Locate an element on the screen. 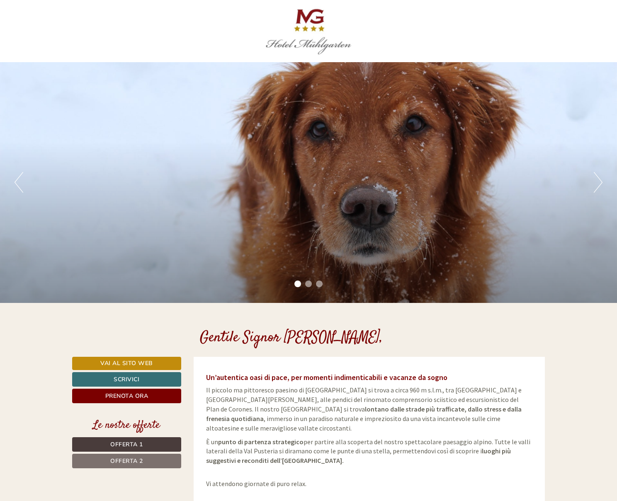 The height and width of the screenshot is (501, 617). span: Offerta 2 is located at coordinates (126, 461).